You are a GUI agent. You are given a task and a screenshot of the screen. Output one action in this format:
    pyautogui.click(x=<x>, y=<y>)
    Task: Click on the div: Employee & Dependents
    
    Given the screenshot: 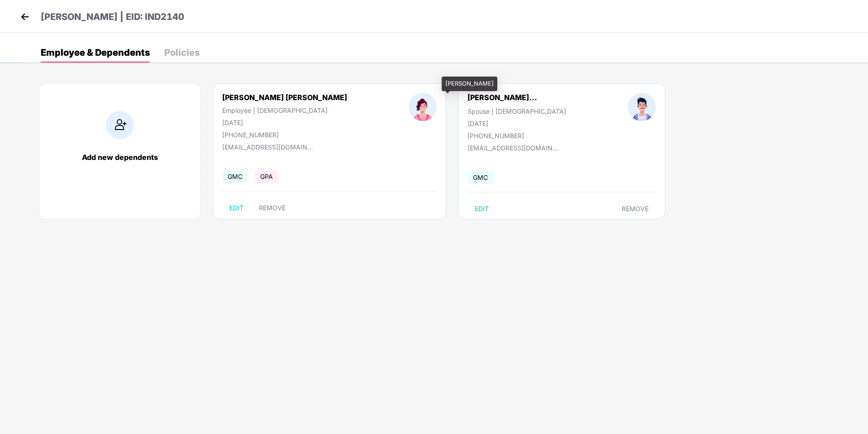 What is the action you would take?
    pyautogui.click(x=95, y=53)
    